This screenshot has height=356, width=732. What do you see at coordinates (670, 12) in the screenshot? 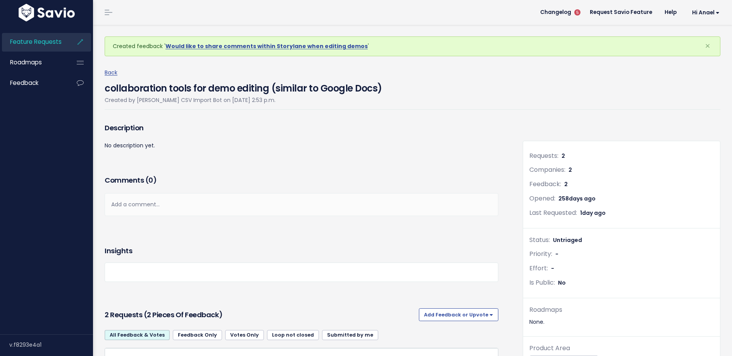
I see `a: Help` at bounding box center [670, 12].